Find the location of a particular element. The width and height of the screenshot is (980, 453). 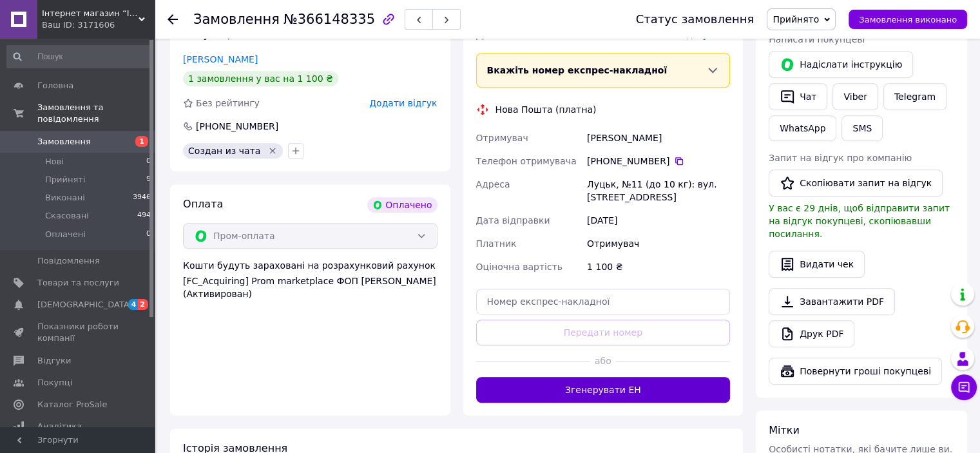

span: Оплата is located at coordinates (203, 204).